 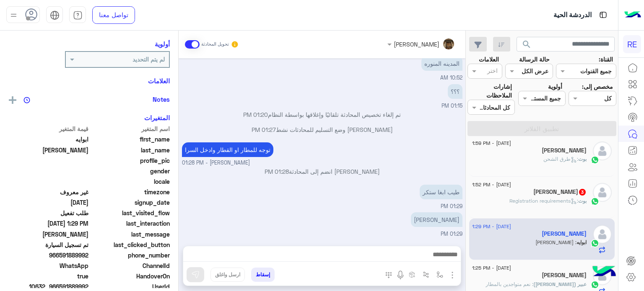 I want to click on p: الدردشة الحية, so click(x=572, y=15).